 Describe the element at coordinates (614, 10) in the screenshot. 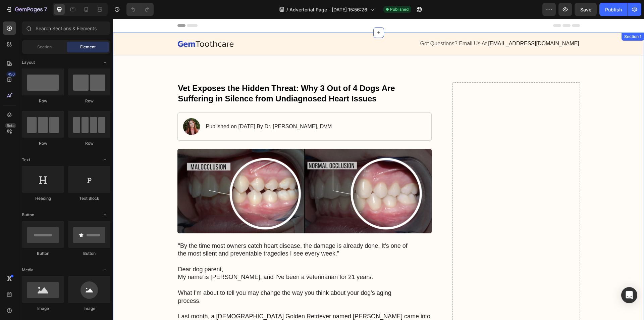

I see `div: Publish` at that location.